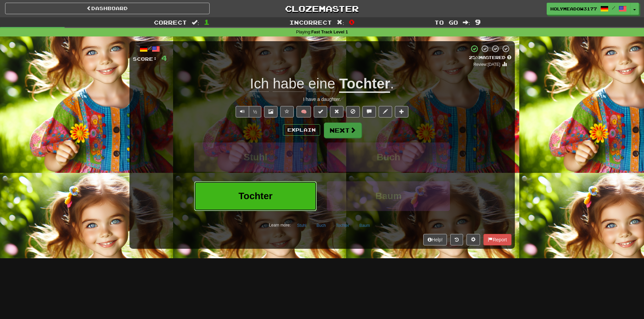 The image size is (644, 319). Describe the element at coordinates (248, 111) in the screenshot. I see `div: Text-to-speech controls` at that location.